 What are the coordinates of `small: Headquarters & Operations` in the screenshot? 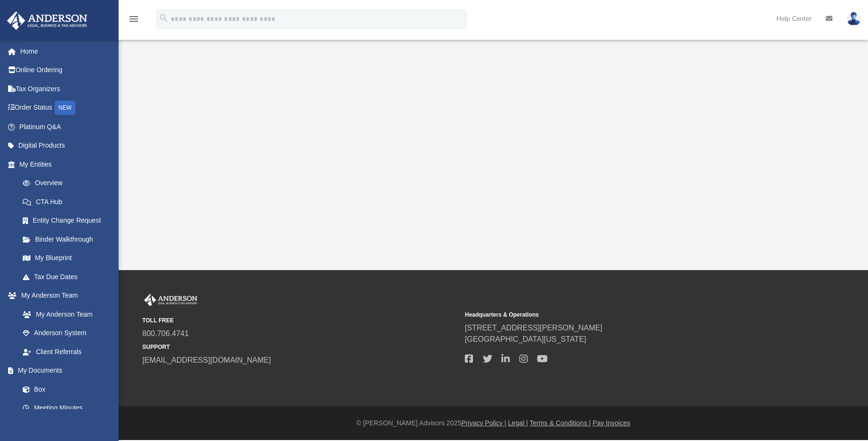 It's located at (623, 315).